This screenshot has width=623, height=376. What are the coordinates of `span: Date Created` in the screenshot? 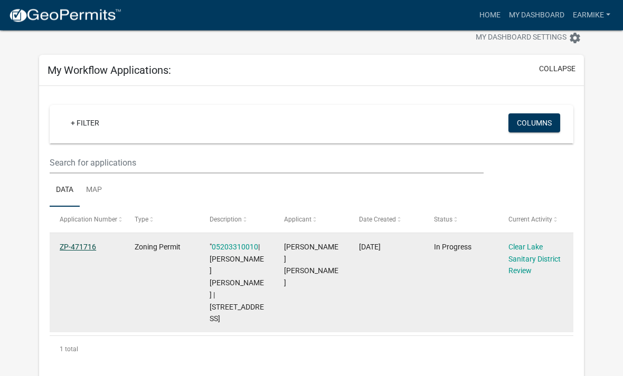 It's located at (378, 220).